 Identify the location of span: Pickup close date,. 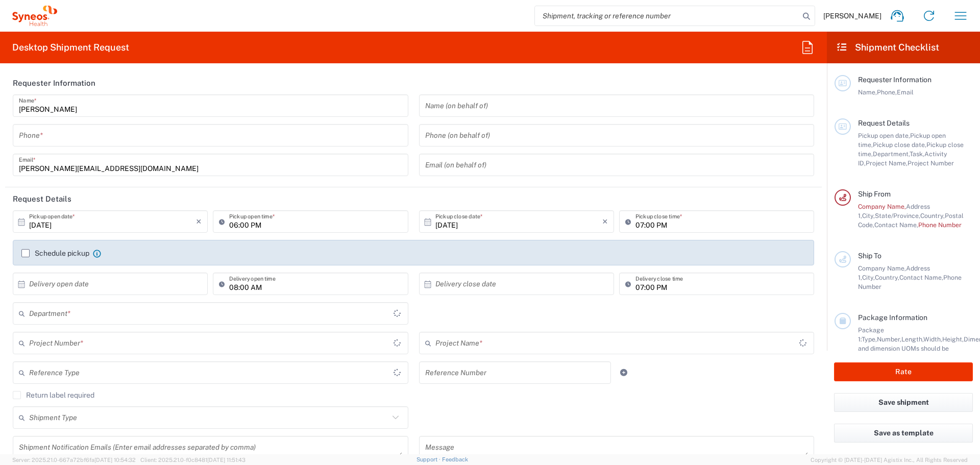
(899, 144).